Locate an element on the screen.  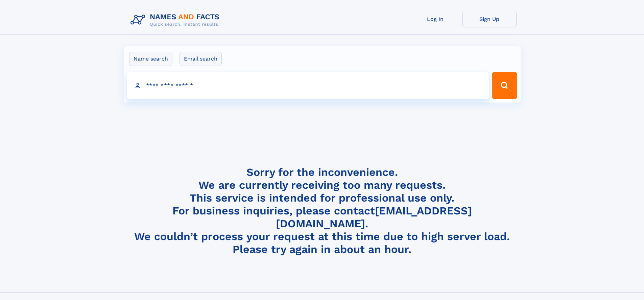
input: search input is located at coordinates (308, 86).